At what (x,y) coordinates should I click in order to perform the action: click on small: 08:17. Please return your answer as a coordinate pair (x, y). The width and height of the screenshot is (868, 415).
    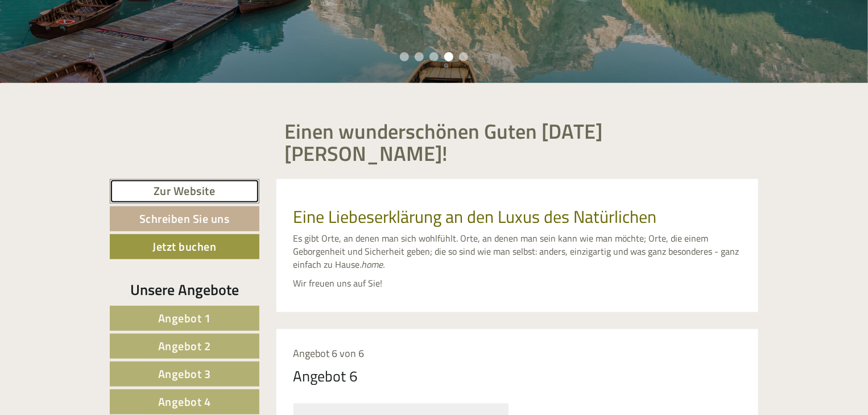
    Looking at the image, I should click on (96, 59).